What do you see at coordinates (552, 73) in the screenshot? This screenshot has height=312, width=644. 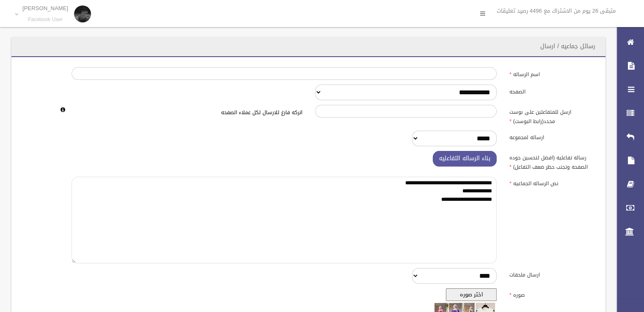 I see `label: اسم الرساله` at bounding box center [552, 73].